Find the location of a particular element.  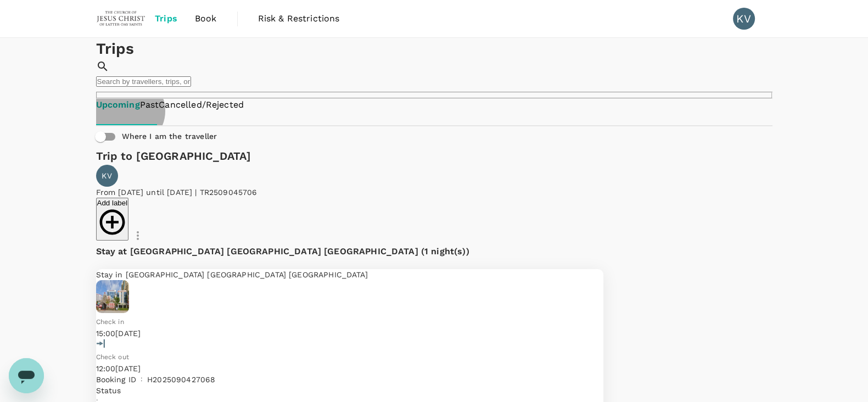

img: Hilton Garden Inn Singapore Serango is located at coordinates (113, 297).